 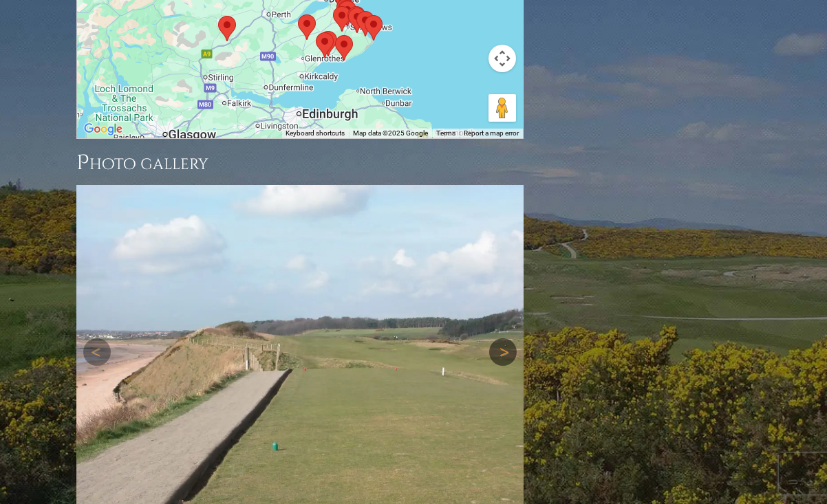 What do you see at coordinates (491, 133) in the screenshot?
I see `a: Report a map error` at bounding box center [491, 133].